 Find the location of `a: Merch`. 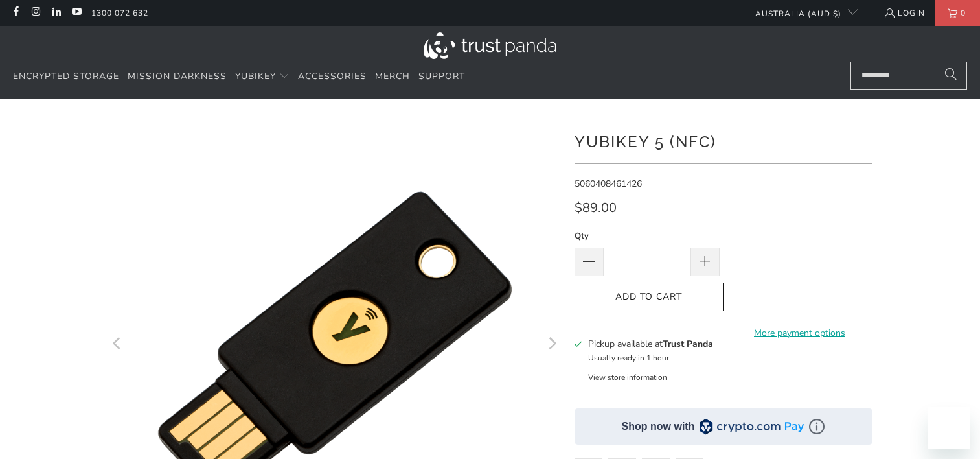

a: Merch is located at coordinates (392, 77).